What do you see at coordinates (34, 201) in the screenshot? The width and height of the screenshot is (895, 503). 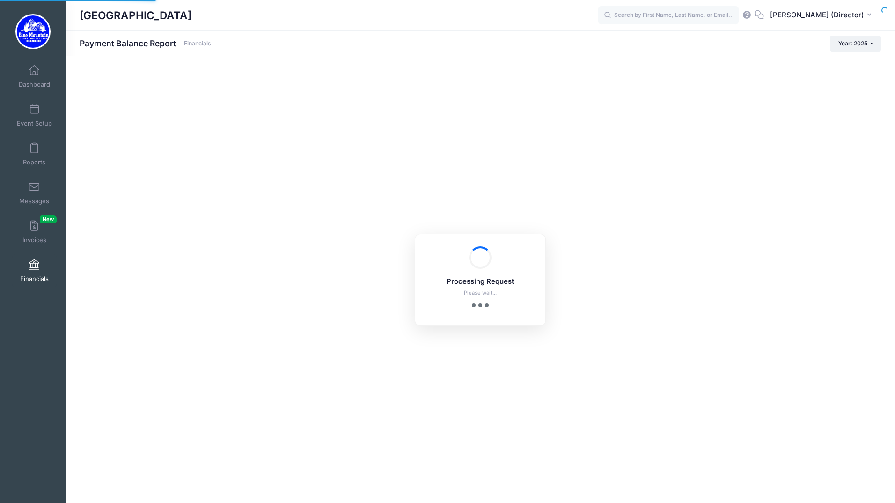 I see `span: Messages` at bounding box center [34, 201].